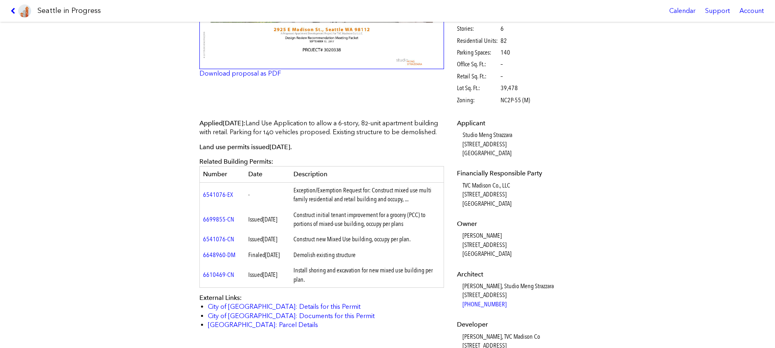 The width and height of the screenshot is (775, 348). Describe the element at coordinates (367, 219) in the screenshot. I see `td: Construct initial tenant improvement for a grocery (PCC) to portions of mixed-use building, occup...` at that location.